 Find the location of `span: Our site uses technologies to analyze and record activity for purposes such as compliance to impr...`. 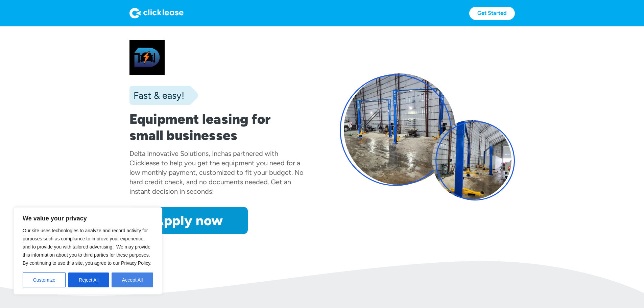

span: Our site uses technologies to analyze and record activity for purposes such as compliance to impr... is located at coordinates (87, 247).